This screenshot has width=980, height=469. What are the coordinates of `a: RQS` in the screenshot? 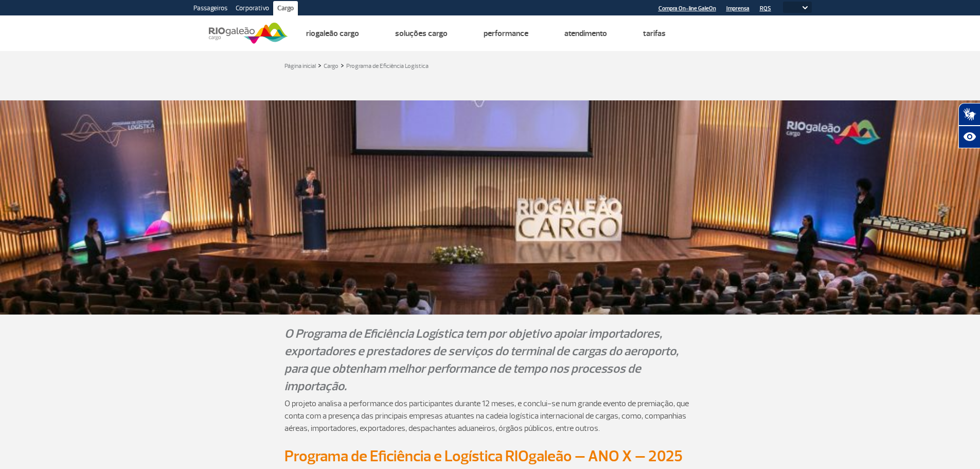 It's located at (766, 8).